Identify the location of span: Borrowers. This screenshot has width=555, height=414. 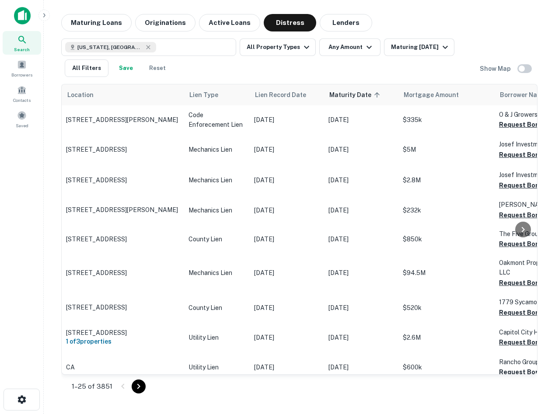
(22, 75).